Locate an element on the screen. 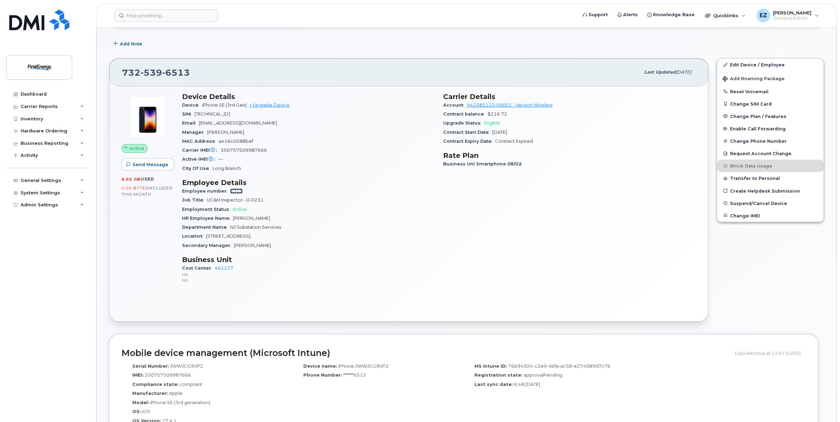 The height and width of the screenshot is (422, 840). button: Change Phone Number is located at coordinates (770, 141).